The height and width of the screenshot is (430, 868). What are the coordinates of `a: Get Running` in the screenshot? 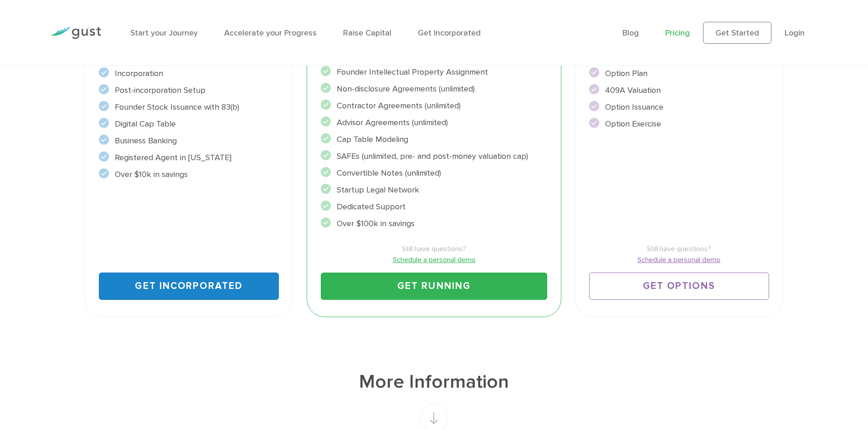 It's located at (434, 286).